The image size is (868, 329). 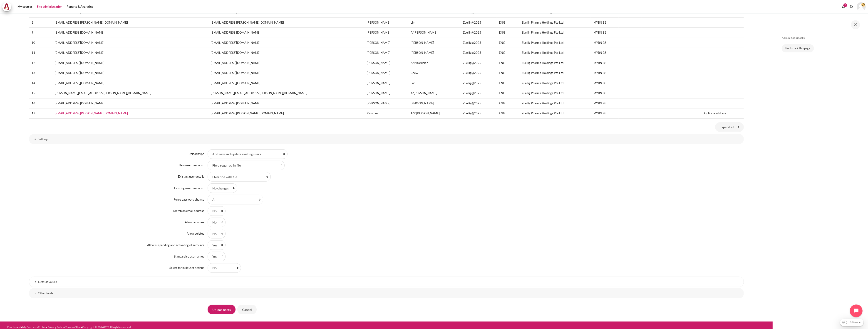 I want to click on a: My courses, so click(x=25, y=7).